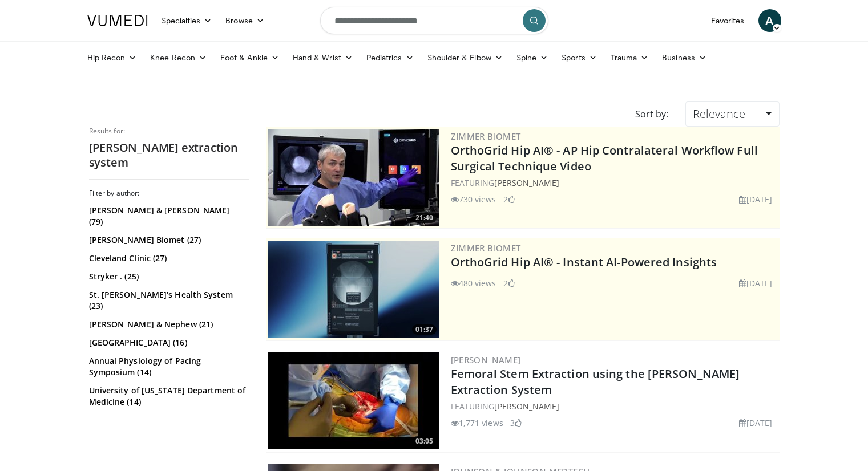  I want to click on a: Browse, so click(245, 21).